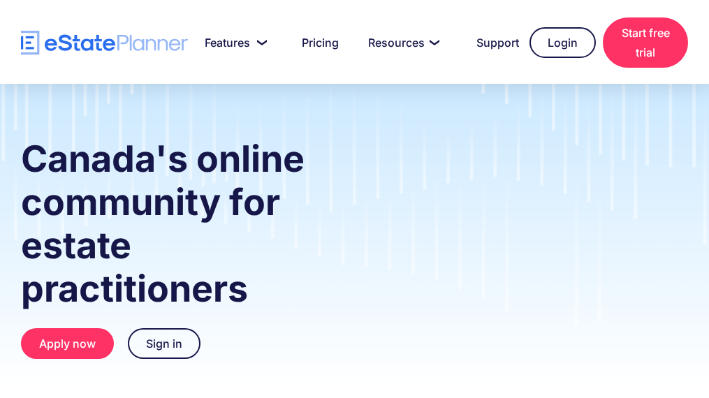 Image resolution: width=709 pixels, height=398 pixels. I want to click on a: Pricing, so click(314, 43).